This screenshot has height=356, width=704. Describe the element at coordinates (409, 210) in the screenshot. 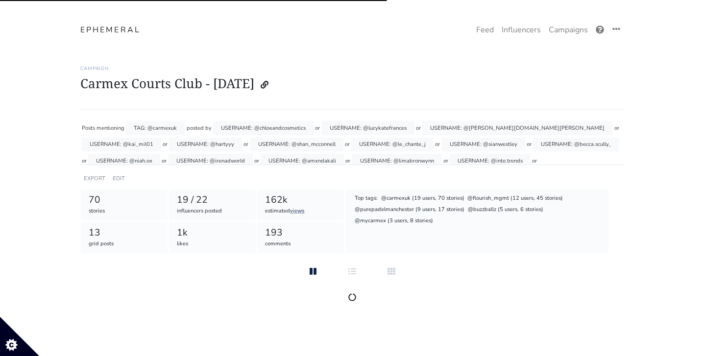

I see `div: @purepadelmanchester (9 users, 17 stories)` at that location.